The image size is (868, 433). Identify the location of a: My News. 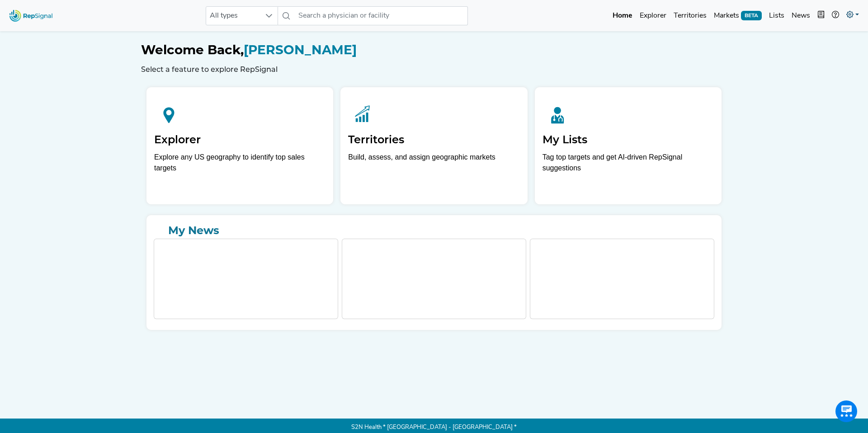
(434, 231).